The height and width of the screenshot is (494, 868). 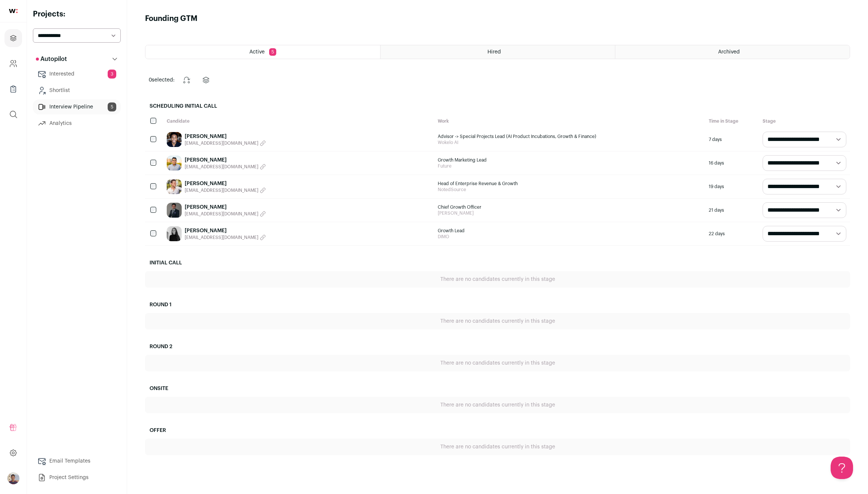 I want to click on h2: Initial Call, so click(x=498, y=263).